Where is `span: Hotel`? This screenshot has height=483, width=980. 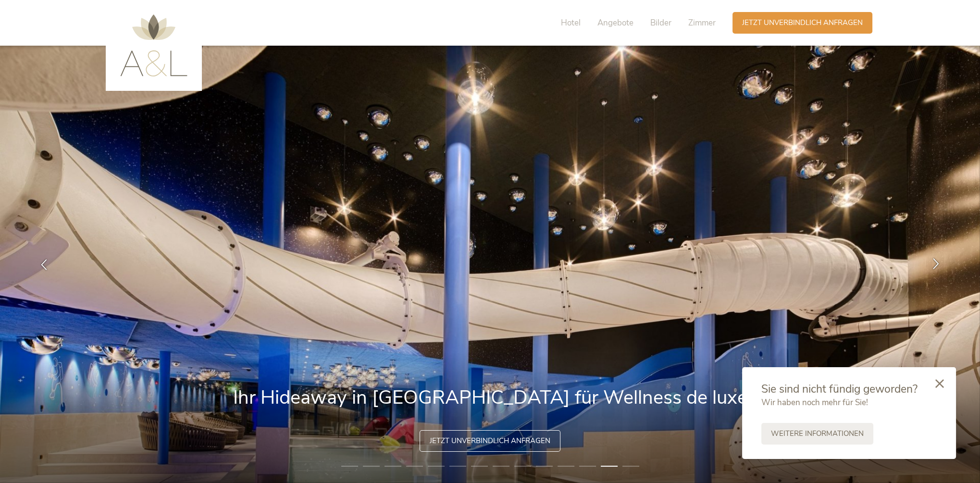
span: Hotel is located at coordinates (571, 23).